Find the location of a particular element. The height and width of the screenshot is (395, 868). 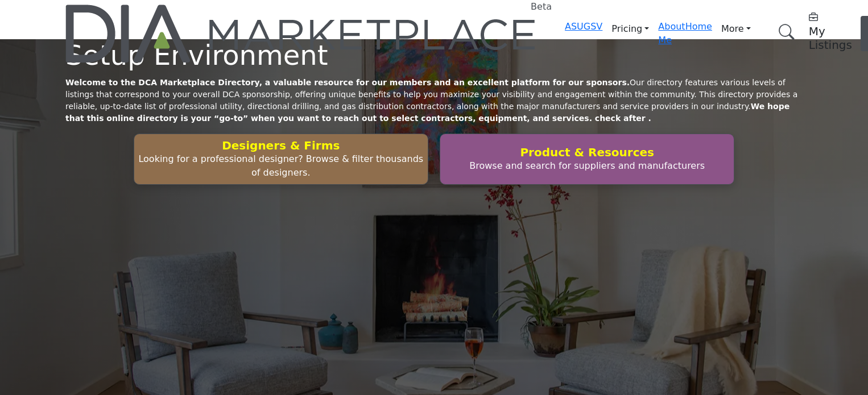

a: Home is located at coordinates (699, 26).